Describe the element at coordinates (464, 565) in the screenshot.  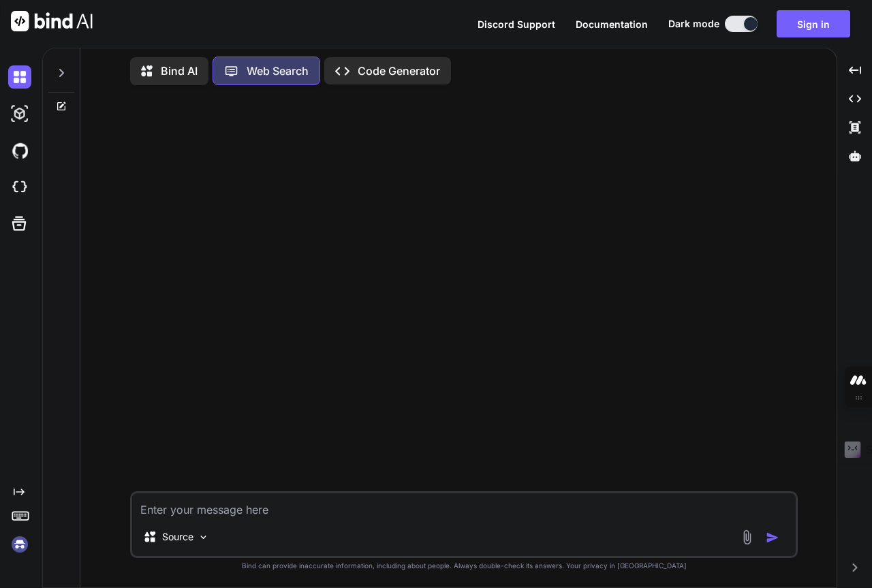
I see `p: Bind can provide inaccurate information, including about people. Always double-check its answers....` at that location.